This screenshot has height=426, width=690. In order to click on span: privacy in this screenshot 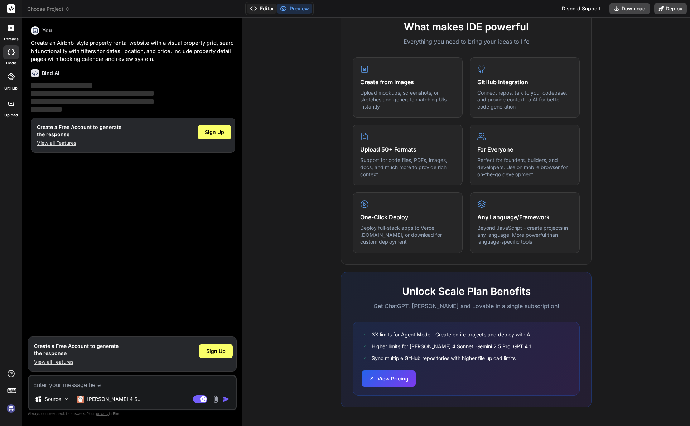, I will do `click(102, 413)`.